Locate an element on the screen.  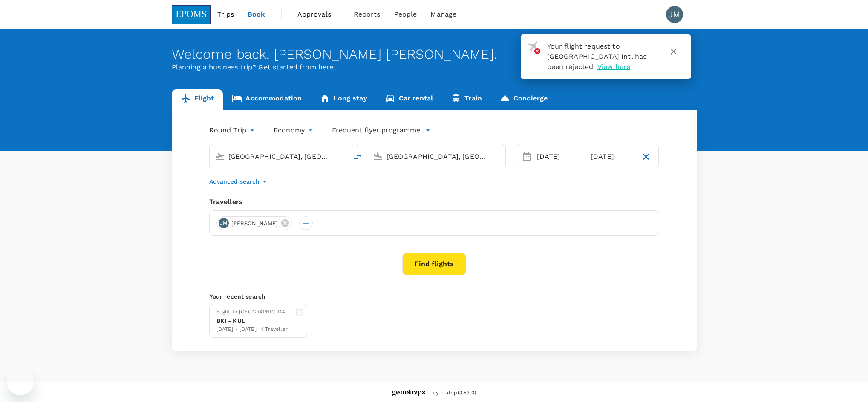
p: Planning a business trip? Get started from here. is located at coordinates (434, 67).